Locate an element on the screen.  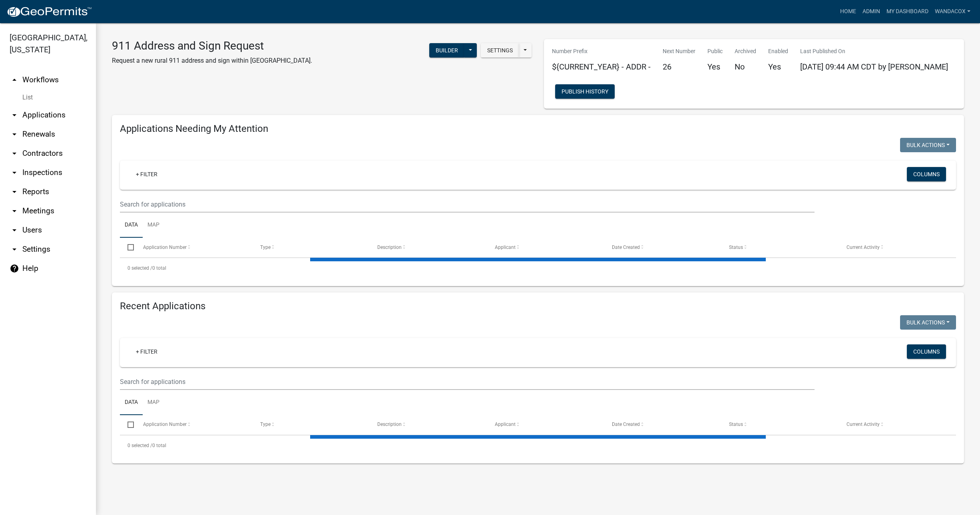
a: Home is located at coordinates (848, 12).